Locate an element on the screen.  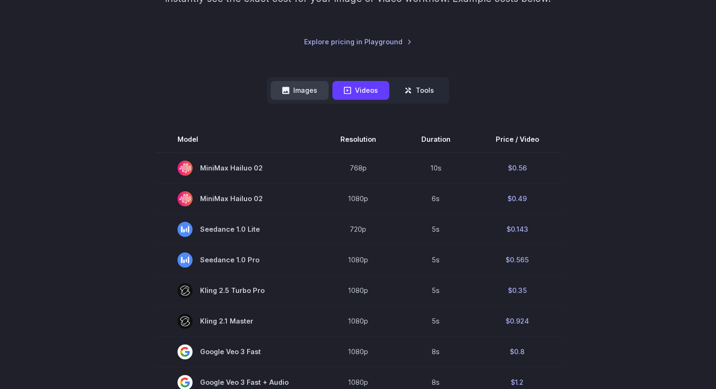
span: Kling 2.1 Master is located at coordinates (236, 321).